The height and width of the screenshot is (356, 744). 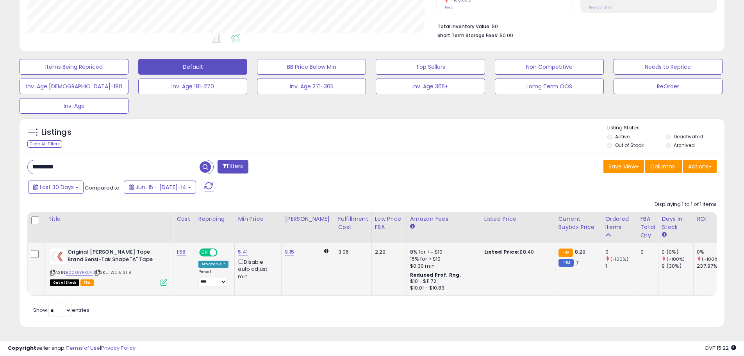 I want to click on span: ON, so click(x=205, y=252).